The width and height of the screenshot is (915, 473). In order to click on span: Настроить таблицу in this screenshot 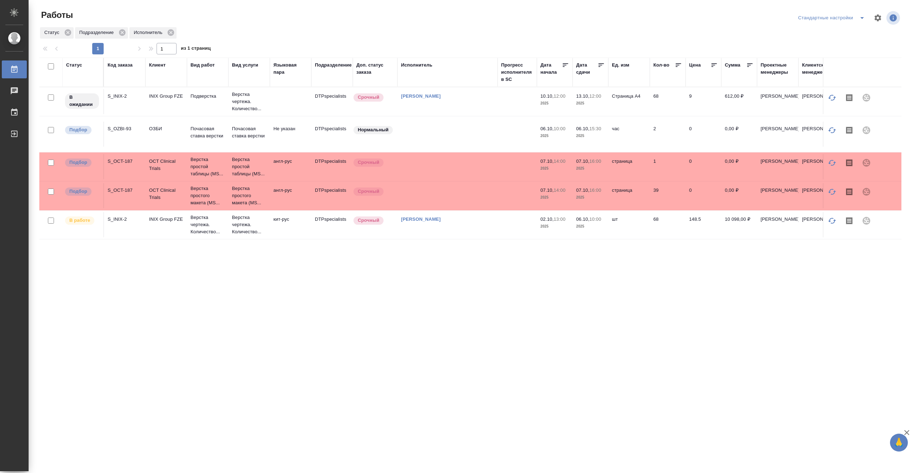, I will do `click(878, 18)`.